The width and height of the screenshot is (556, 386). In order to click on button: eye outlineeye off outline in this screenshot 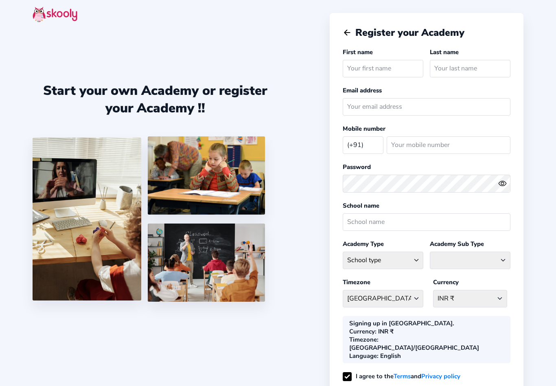, I will do `click(504, 183)`.